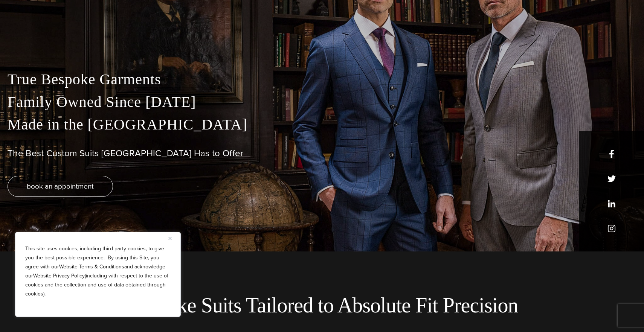  Describe the element at coordinates (60, 186) in the screenshot. I see `a: book an appointment` at that location.